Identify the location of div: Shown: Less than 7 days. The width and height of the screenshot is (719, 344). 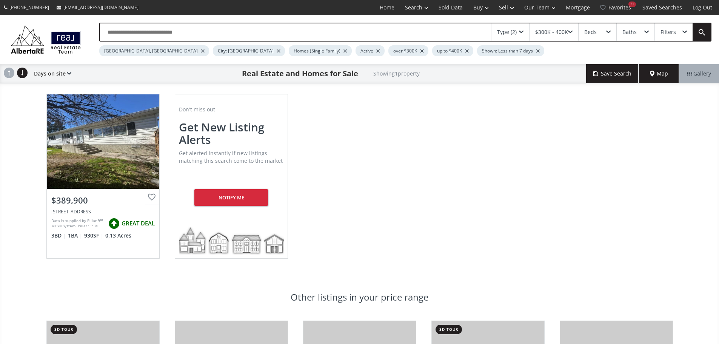
(511, 51).